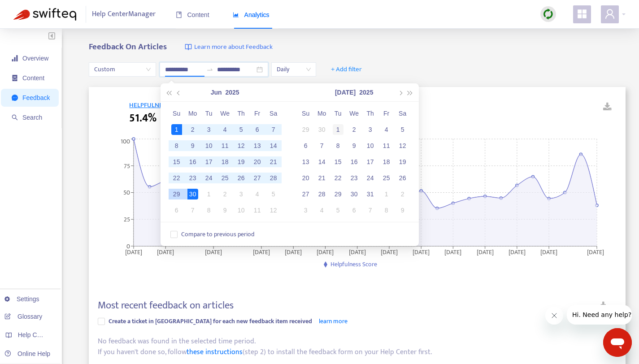  What do you see at coordinates (226, 162) in the screenshot?
I see `div: 18` at bounding box center [226, 162].